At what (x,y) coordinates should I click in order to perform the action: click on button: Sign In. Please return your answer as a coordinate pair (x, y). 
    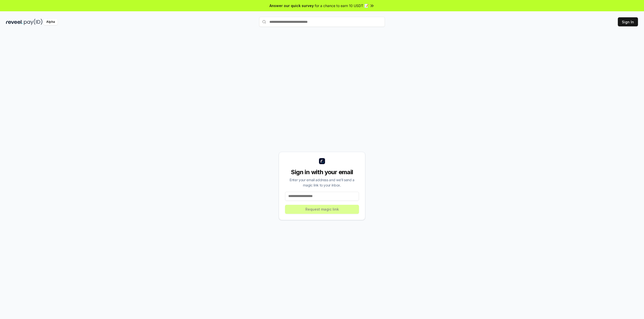
    Looking at the image, I should click on (628, 22).